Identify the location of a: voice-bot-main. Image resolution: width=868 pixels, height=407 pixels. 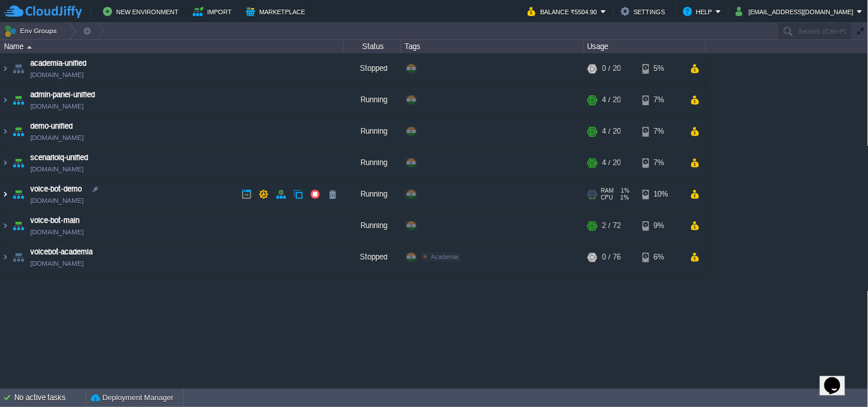
(55, 221).